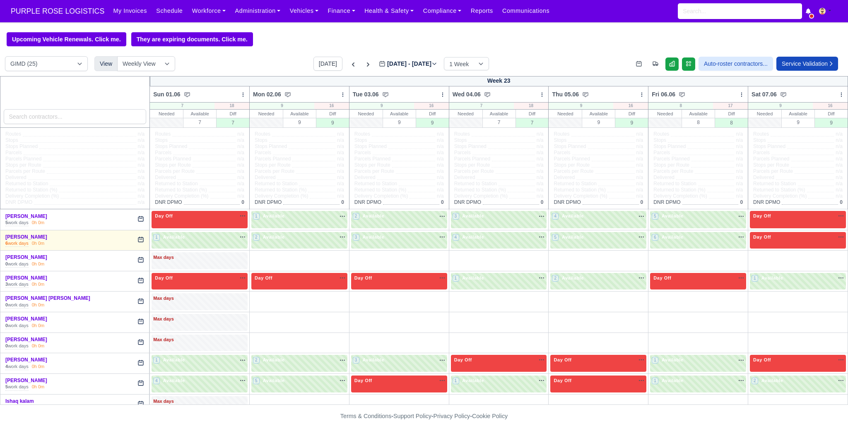 Image resolution: width=848 pixels, height=421 pixels. What do you see at coordinates (106, 64) in the screenshot?
I see `div: View` at bounding box center [106, 64].